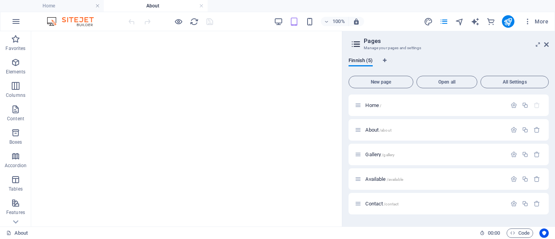  What do you see at coordinates (428, 21) in the screenshot?
I see `button: design` at bounding box center [428, 21].